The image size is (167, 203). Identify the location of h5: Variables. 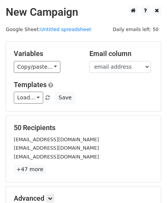
(46, 54).